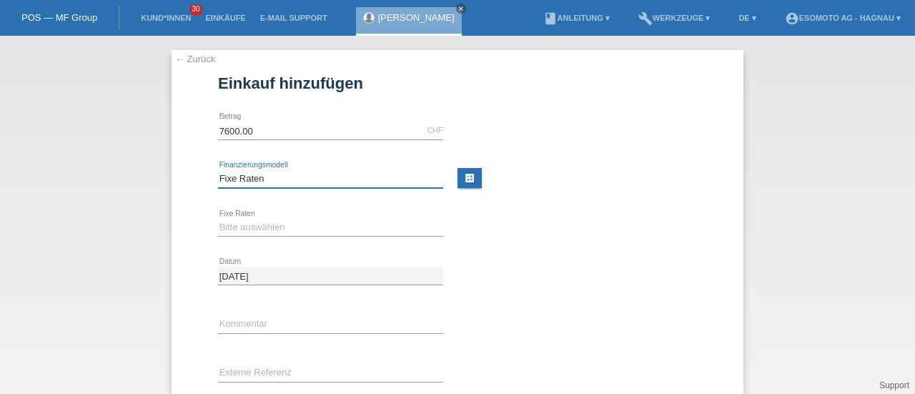 This screenshot has height=394, width=915. I want to click on a: E-Mail Support, so click(294, 18).